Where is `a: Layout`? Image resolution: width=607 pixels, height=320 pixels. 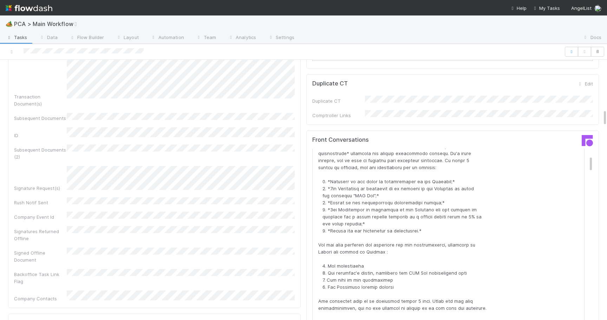
a: Layout is located at coordinates (127, 38).